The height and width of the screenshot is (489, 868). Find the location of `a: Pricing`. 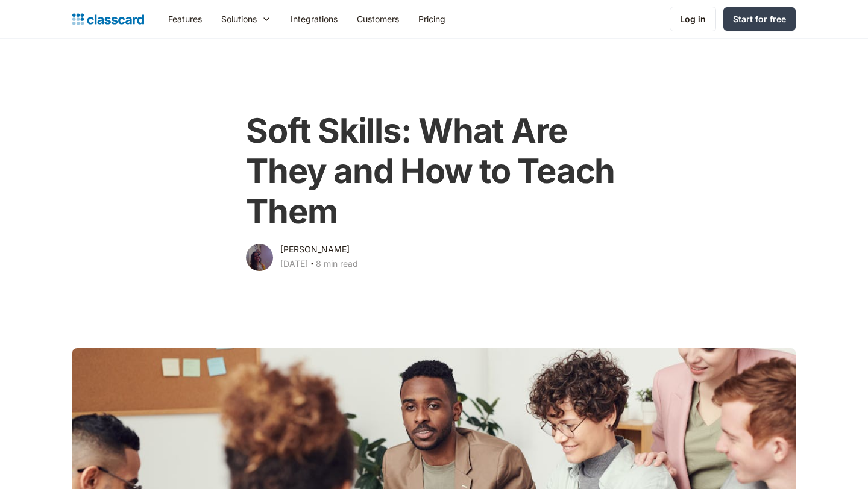

a: Pricing is located at coordinates (432, 19).